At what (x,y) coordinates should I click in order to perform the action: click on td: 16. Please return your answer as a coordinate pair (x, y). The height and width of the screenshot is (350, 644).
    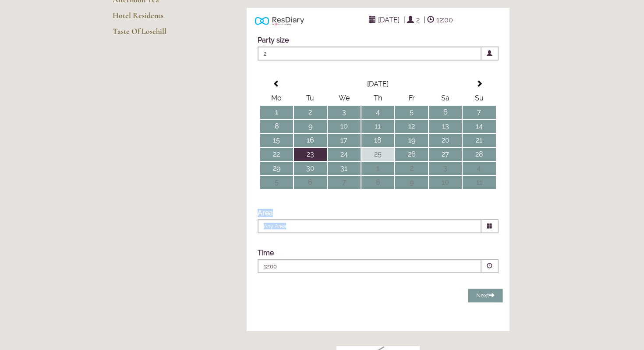
    Looking at the image, I should click on (310, 140).